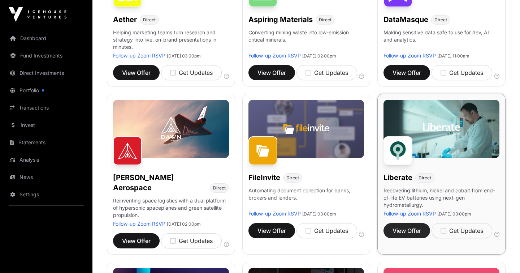 This screenshot has width=520, height=273. I want to click on img: Icehouse Ventures Logo, so click(38, 14).